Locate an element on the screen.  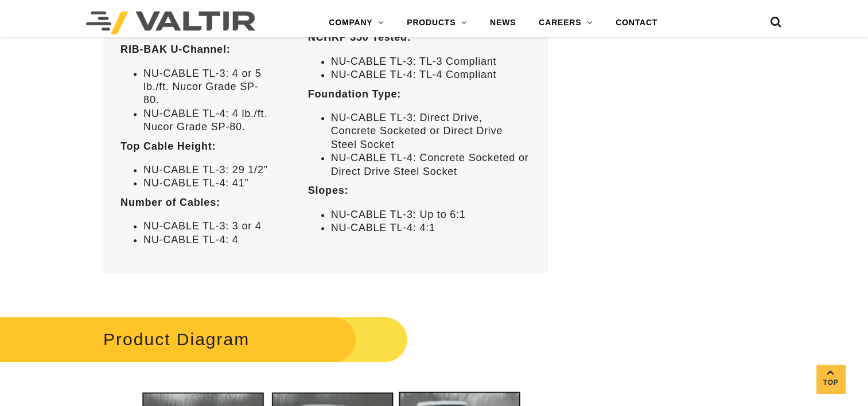
li: NU-CABLE TL-4: Concrete Socketed or Direct Drive Steel Socket is located at coordinates (431, 164).